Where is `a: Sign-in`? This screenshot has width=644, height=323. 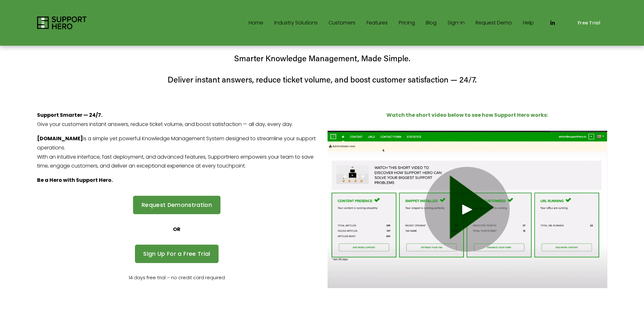
a: Sign-in is located at coordinates (456, 23).